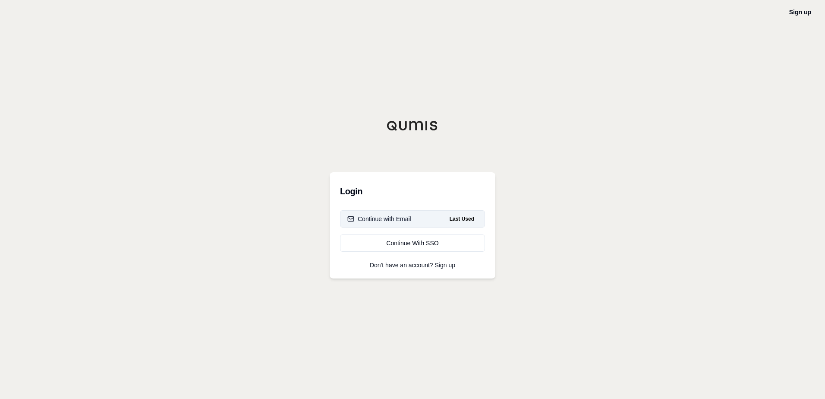 This screenshot has width=825, height=399. I want to click on button: Continue with EmailLast Used, so click(413, 219).